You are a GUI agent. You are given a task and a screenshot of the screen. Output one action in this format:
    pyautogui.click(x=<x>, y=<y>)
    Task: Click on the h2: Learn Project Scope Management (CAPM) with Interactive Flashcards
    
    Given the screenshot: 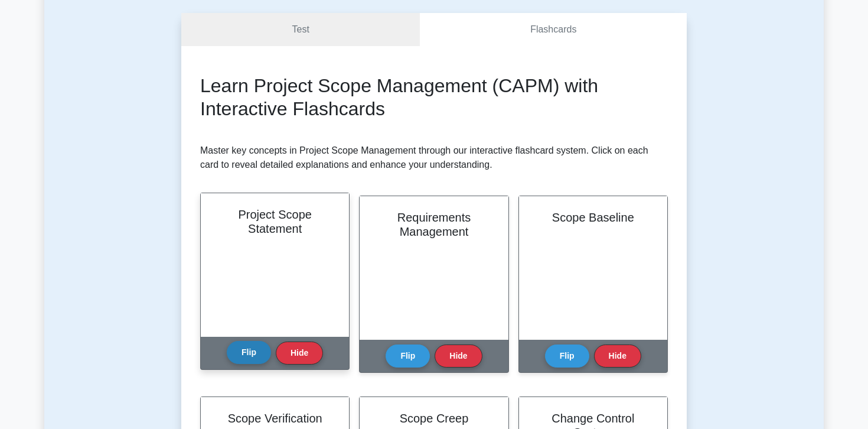 What is the action you would take?
    pyautogui.click(x=434, y=97)
    